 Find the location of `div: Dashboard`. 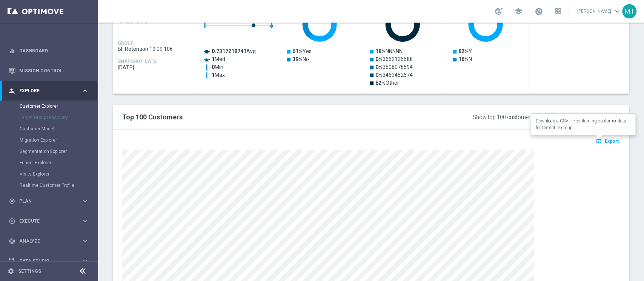

div: Dashboard is located at coordinates (49, 51).